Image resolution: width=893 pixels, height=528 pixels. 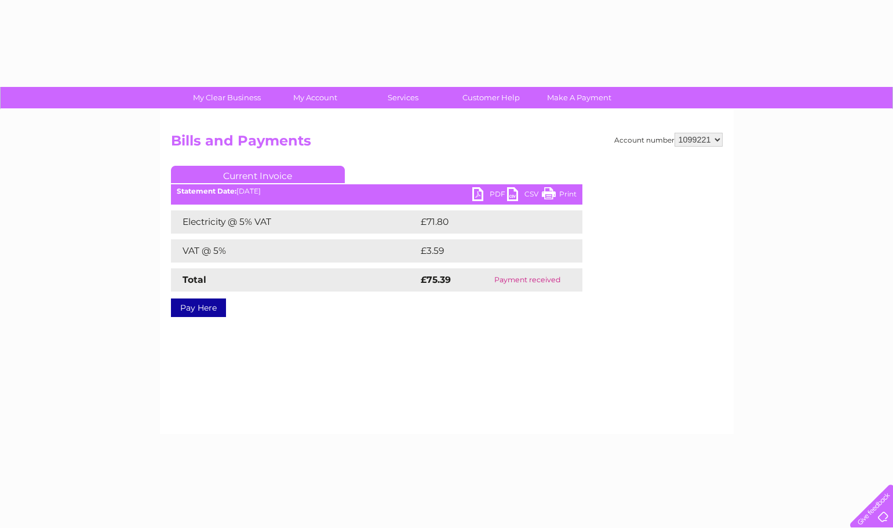 I want to click on h2: Bills and Payments, so click(x=447, y=144).